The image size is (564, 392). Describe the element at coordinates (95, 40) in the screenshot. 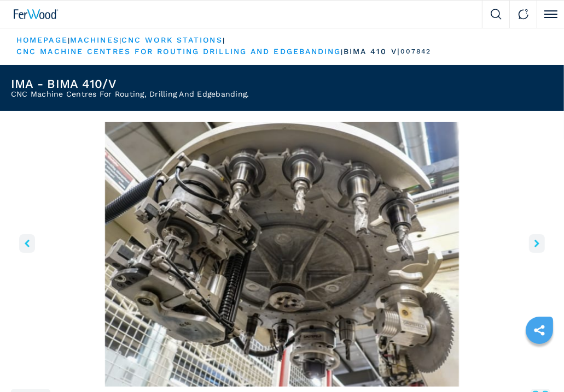

I see `a: machines` at that location.